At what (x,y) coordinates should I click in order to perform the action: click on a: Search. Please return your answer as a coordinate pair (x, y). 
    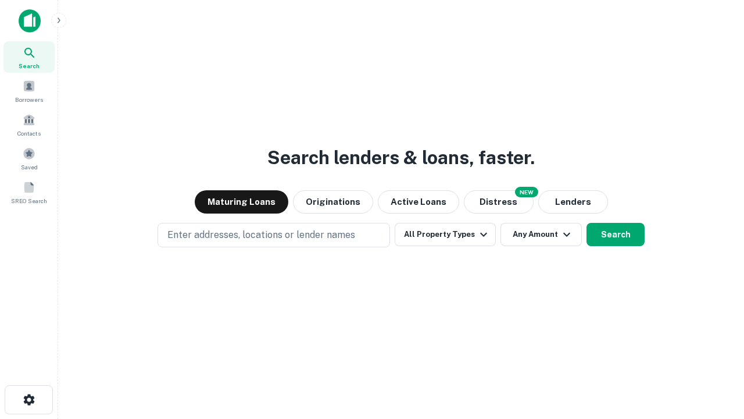
    Looking at the image, I should click on (29, 57).